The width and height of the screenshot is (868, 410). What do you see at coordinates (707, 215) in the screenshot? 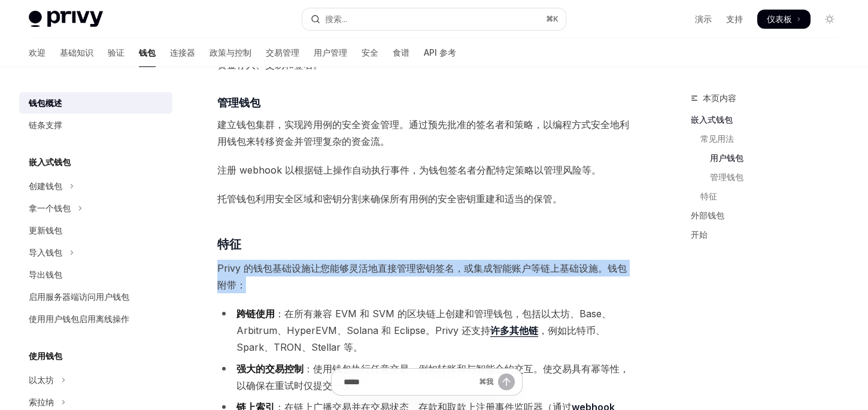
I see `font: 外部钱包` at bounding box center [707, 215].